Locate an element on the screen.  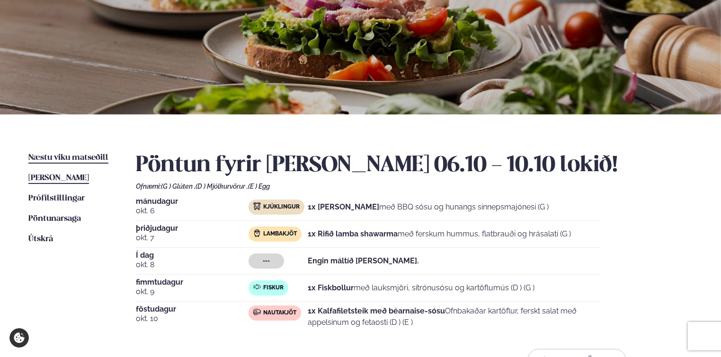
a: Prófílstillingar is located at coordinates (56, 199).